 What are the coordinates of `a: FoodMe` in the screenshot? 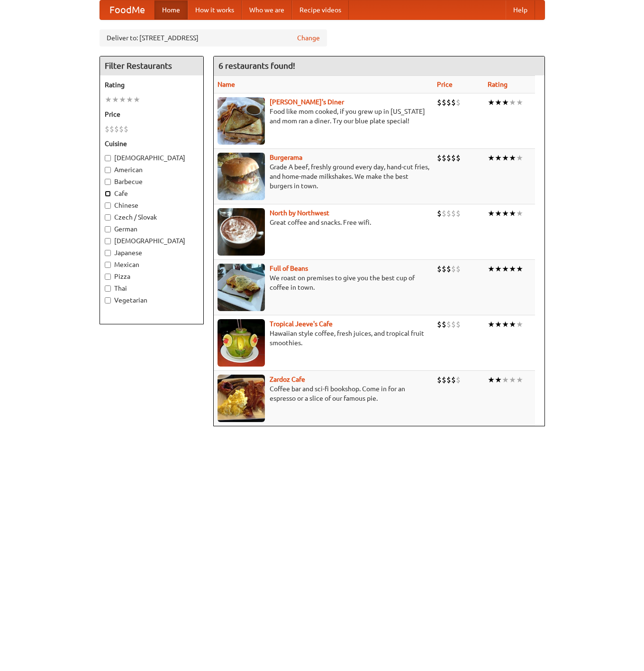 It's located at (127, 10).